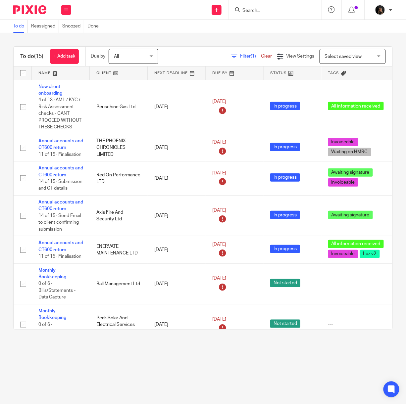  I want to click on span: Filter, so click(250, 56).